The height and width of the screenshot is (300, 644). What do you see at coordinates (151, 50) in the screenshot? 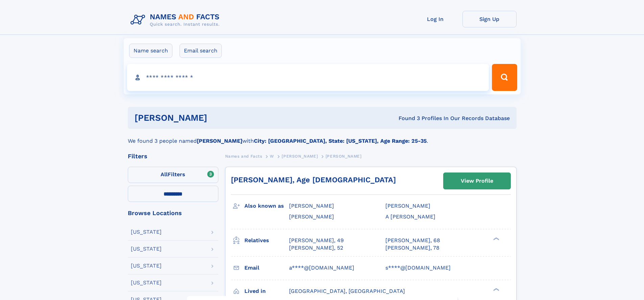
I see `label: Name search` at bounding box center [151, 50].